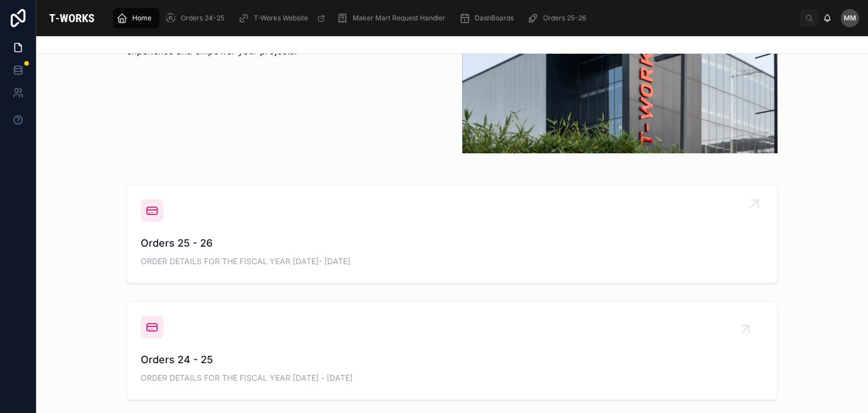 This screenshot has height=413, width=868. I want to click on a: Orders 25-26, so click(559, 18).